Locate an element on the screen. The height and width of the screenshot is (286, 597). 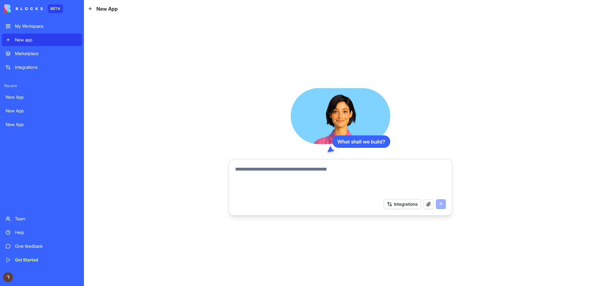
button: Integrations is located at coordinates (402, 204).